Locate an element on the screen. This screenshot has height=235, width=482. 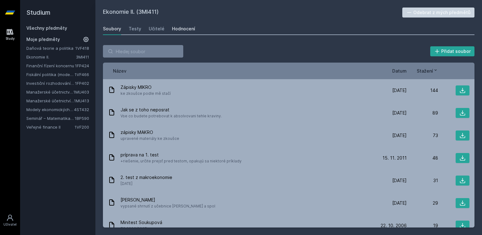
div: Study is located at coordinates (10, 39).